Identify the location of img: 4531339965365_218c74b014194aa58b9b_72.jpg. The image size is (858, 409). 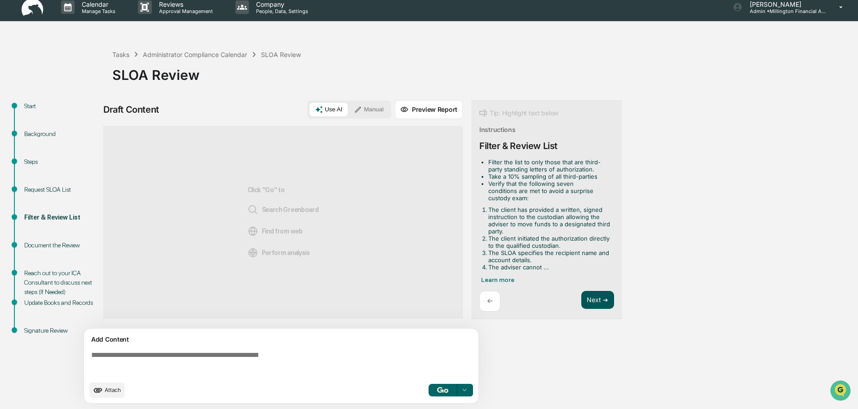
(27, 77).